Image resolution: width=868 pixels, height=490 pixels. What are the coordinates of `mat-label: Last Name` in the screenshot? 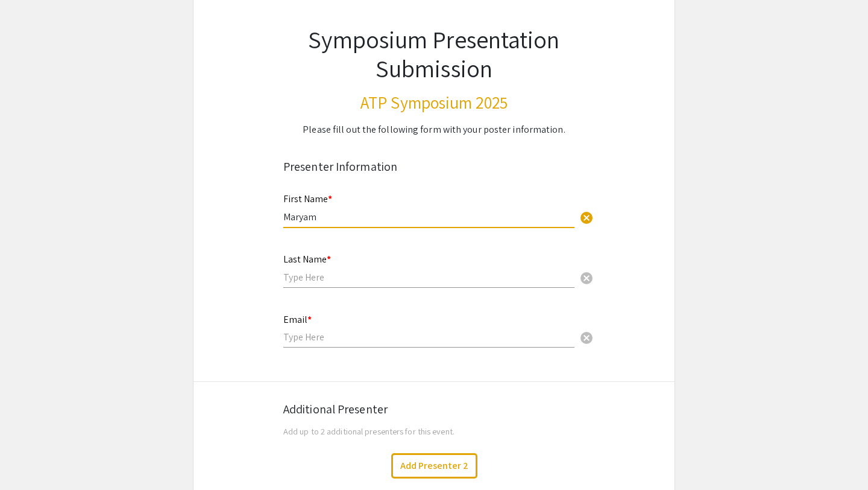 It's located at (307, 259).